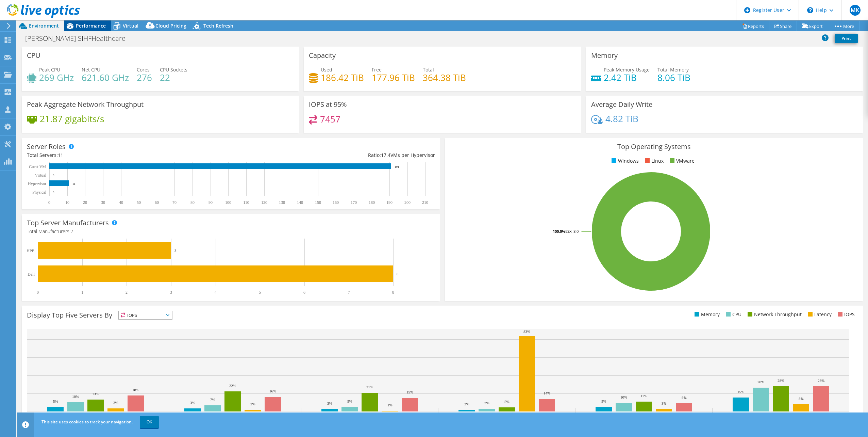  What do you see at coordinates (212, 399) in the screenshot?
I see `text: 7%` at bounding box center [212, 399].